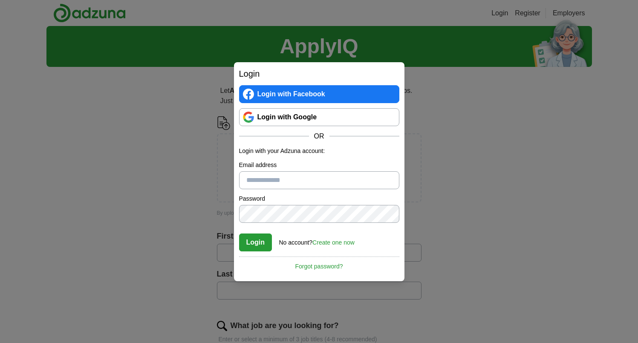  What do you see at coordinates (319, 136) in the screenshot?
I see `span: OR` at bounding box center [319, 136].